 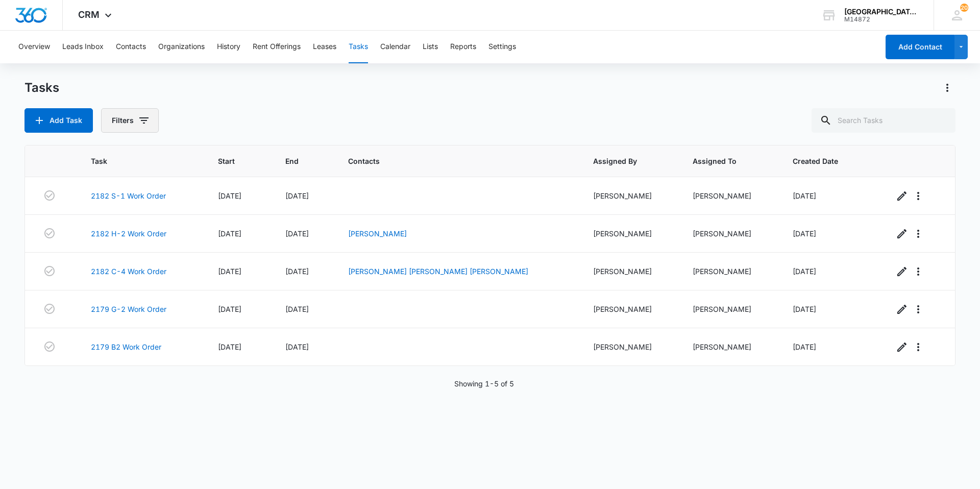 I want to click on a: 2182 C-4 Work Order, so click(x=128, y=271).